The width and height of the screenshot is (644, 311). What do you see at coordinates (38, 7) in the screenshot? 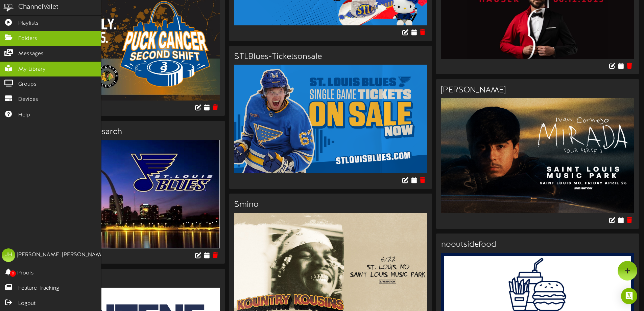
I see `div: ChannelValet` at bounding box center [38, 7].